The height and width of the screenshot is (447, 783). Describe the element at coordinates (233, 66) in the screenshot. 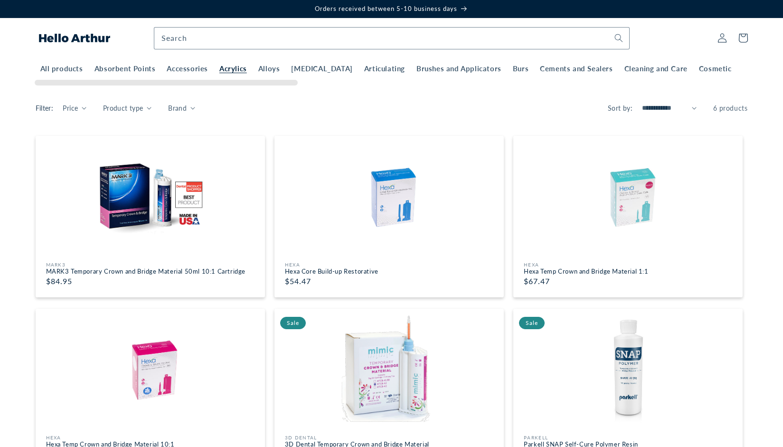

I see `a: Acrylics` at that location.